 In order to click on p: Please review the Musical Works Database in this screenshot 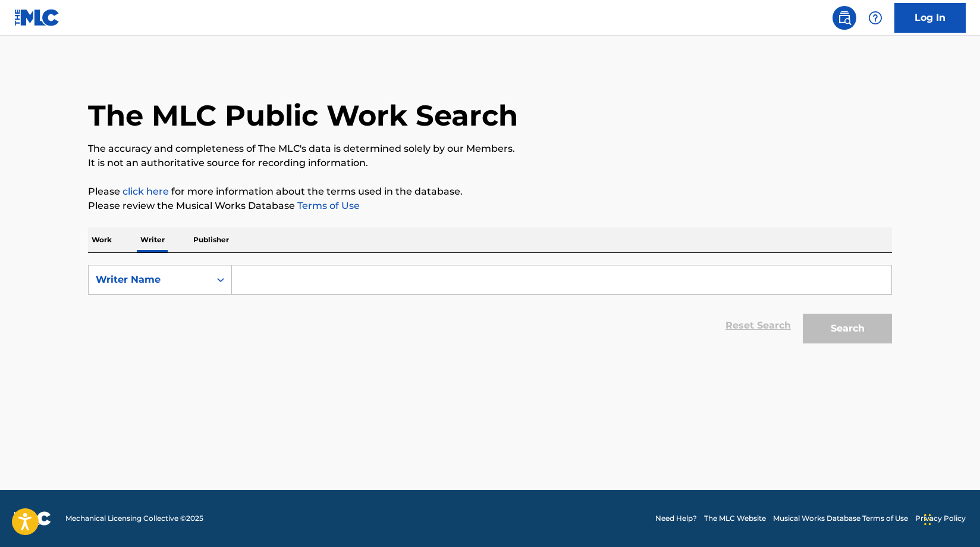, I will do `click(490, 206)`.